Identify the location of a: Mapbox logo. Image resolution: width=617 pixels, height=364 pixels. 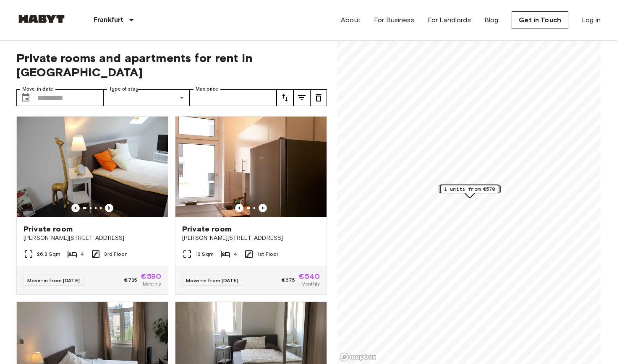
(358, 357).